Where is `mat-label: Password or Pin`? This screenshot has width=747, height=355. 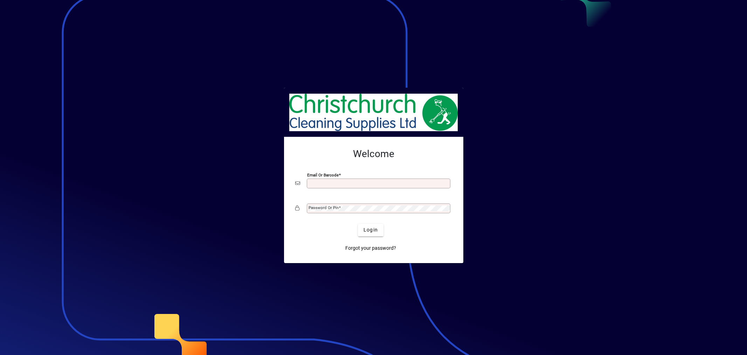 mat-label: Password or Pin is located at coordinates (324, 207).